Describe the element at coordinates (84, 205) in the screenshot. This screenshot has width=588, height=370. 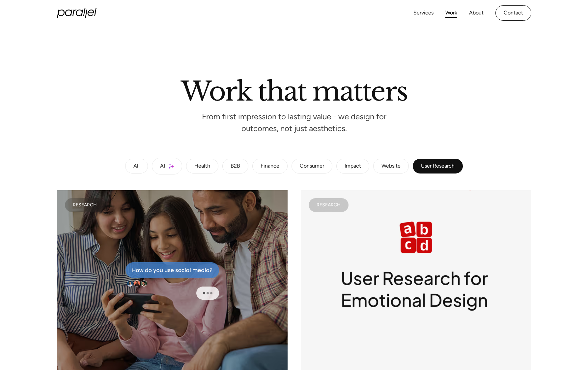
I see `div: RESEARCH` at that location.